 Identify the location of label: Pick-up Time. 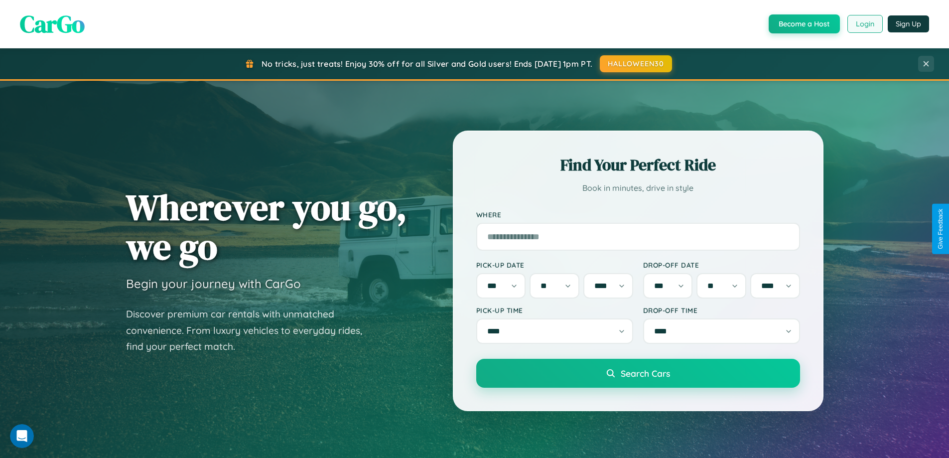
(555, 310).